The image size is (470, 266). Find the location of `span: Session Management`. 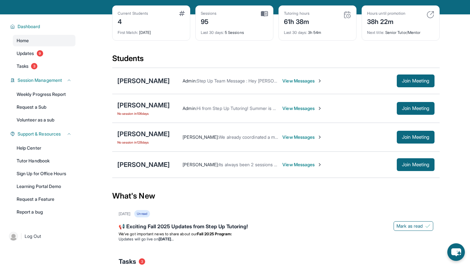

span: Session Management is located at coordinates (40, 80).